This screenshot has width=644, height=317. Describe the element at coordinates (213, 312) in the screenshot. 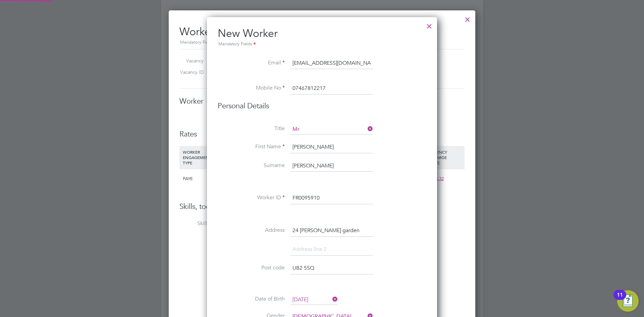

I see `label: Additional H&S` at that location.